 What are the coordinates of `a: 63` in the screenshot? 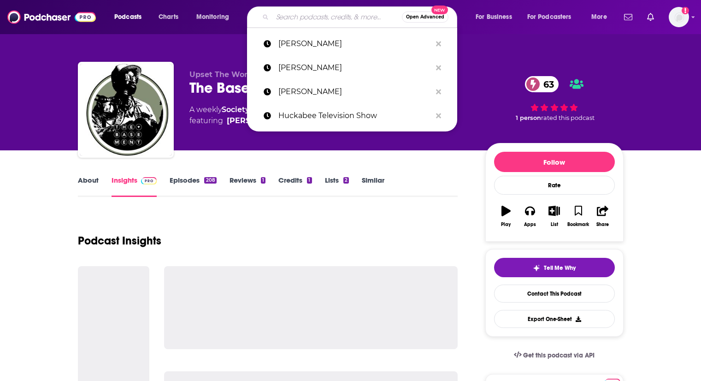 It's located at (542, 84).